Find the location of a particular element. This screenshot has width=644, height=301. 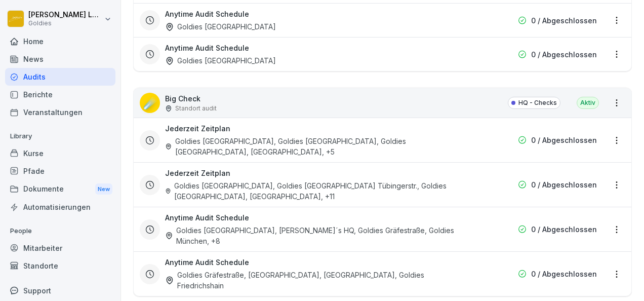

div: Mitarbeiter is located at coordinates (60, 248).